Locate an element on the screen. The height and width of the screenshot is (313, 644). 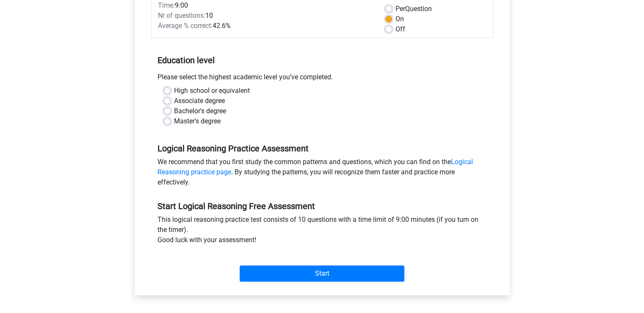
div: This logical reasoning practice test consists of 10 questions with a time limit of 9:00 minutes (... is located at coordinates (322, 232).